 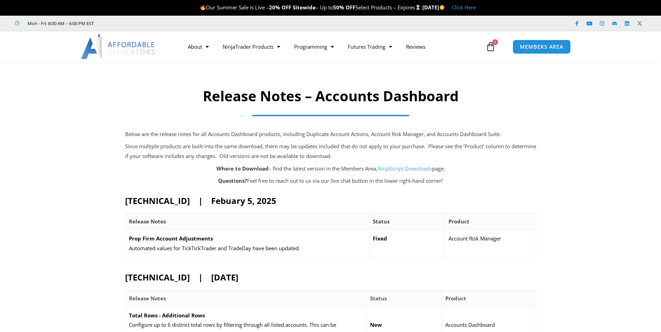 What do you see at coordinates (416, 47) in the screenshot?
I see `a: Reviews` at bounding box center [416, 47].